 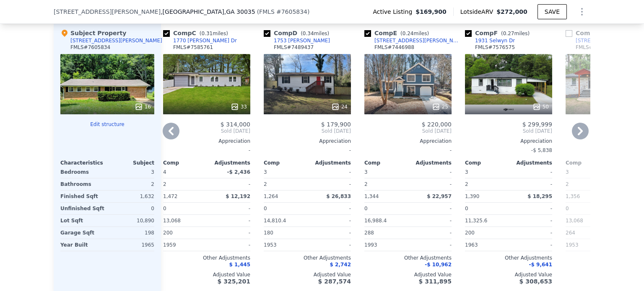 I want to click on div: 198, so click(x=131, y=233).